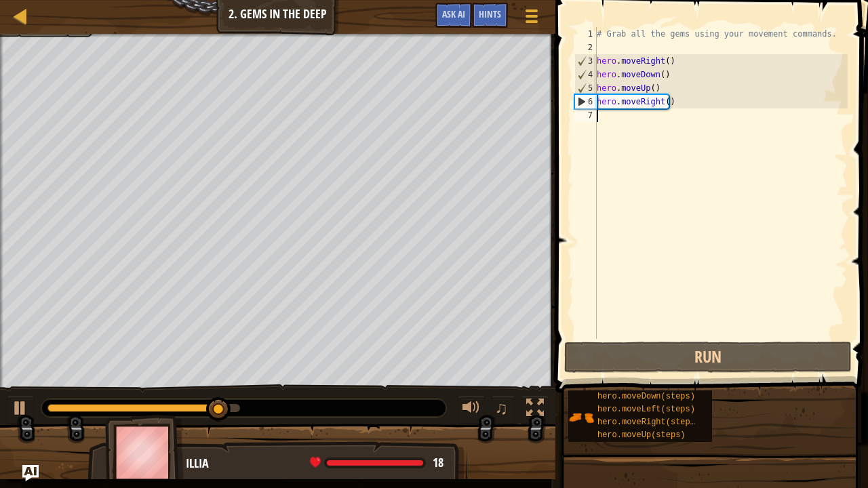 This screenshot has height=488, width=868. Describe the element at coordinates (581, 417) in the screenshot. I see `img: portrait.png` at that location.